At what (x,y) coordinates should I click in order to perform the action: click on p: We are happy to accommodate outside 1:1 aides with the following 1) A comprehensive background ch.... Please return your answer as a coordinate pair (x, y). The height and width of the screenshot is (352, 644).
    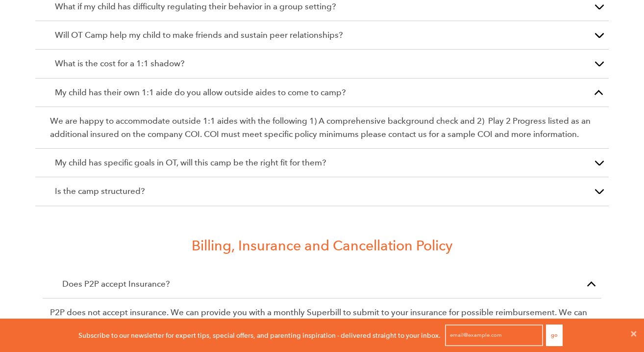
    Looking at the image, I should click on (326, 128).